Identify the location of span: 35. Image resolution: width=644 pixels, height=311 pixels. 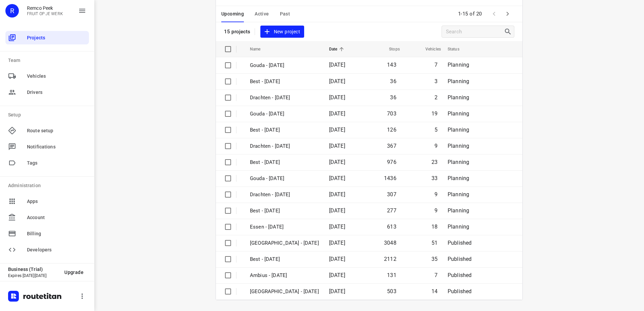
(434, 259).